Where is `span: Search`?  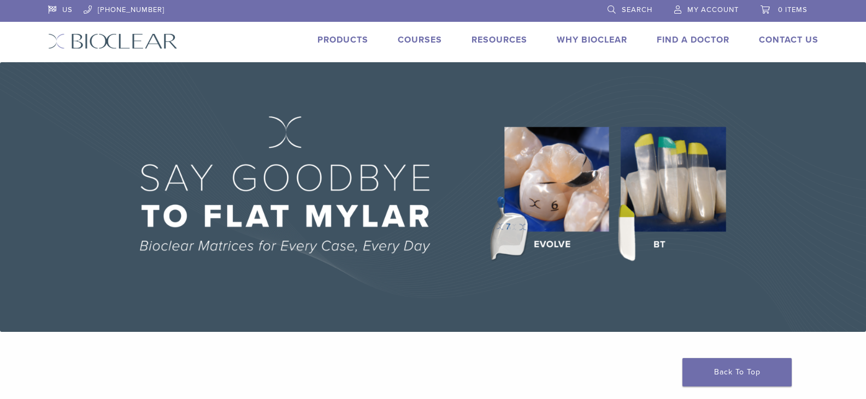
span: Search is located at coordinates (637, 10).